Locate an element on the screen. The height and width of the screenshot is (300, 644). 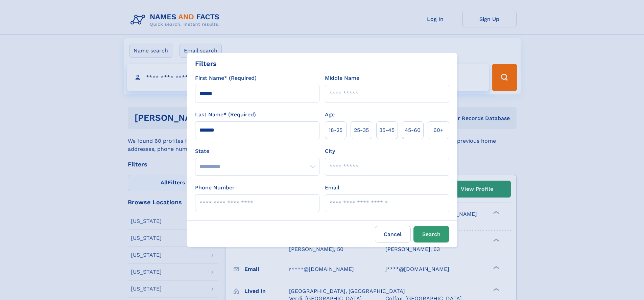
label: Phone Number is located at coordinates (215, 188).